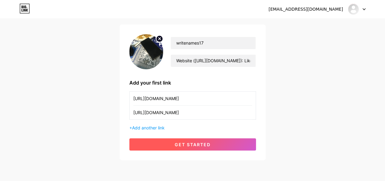 This screenshot has width=385, height=181. Describe the element at coordinates (193, 98) in the screenshot. I see `input: Link name (My Instagram)` at that location.